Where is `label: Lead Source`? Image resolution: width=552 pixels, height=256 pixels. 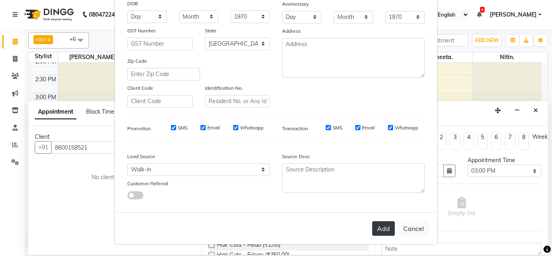 label: Lead Source is located at coordinates (141, 156).